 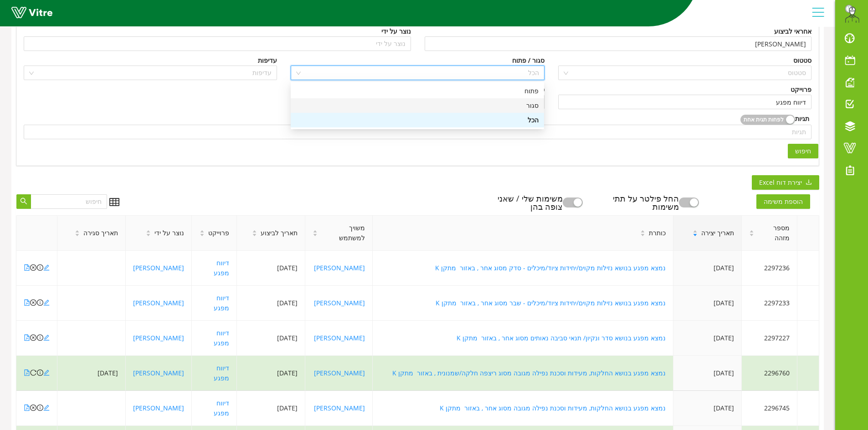 I want to click on input: חיפוש, so click(x=69, y=202).